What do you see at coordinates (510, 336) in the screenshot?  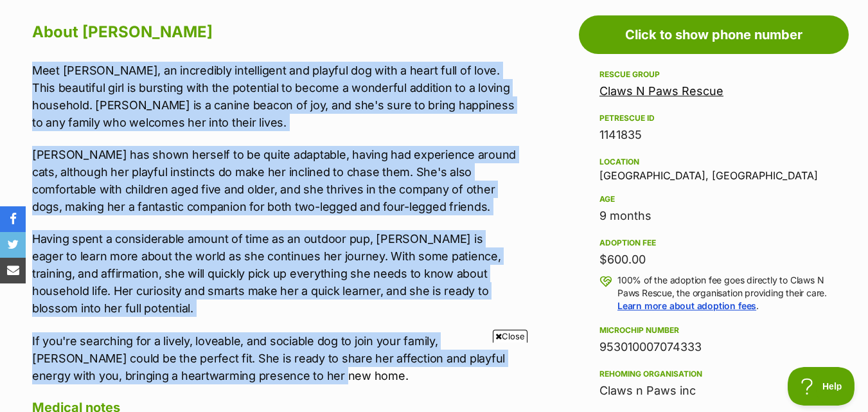 I see `span: Close` at bounding box center [510, 336].